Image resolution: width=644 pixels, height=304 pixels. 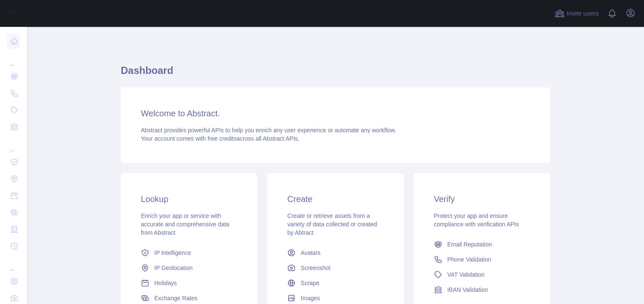 What do you see at coordinates (310, 298) in the screenshot?
I see `span: Images` at bounding box center [310, 298].